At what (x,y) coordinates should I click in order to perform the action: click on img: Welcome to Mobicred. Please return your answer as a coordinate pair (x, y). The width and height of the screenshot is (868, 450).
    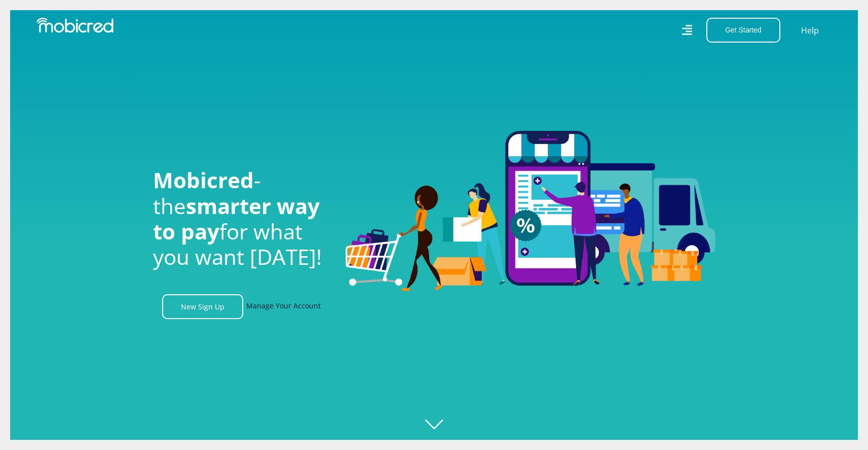
    Looking at the image, I should click on (530, 211).